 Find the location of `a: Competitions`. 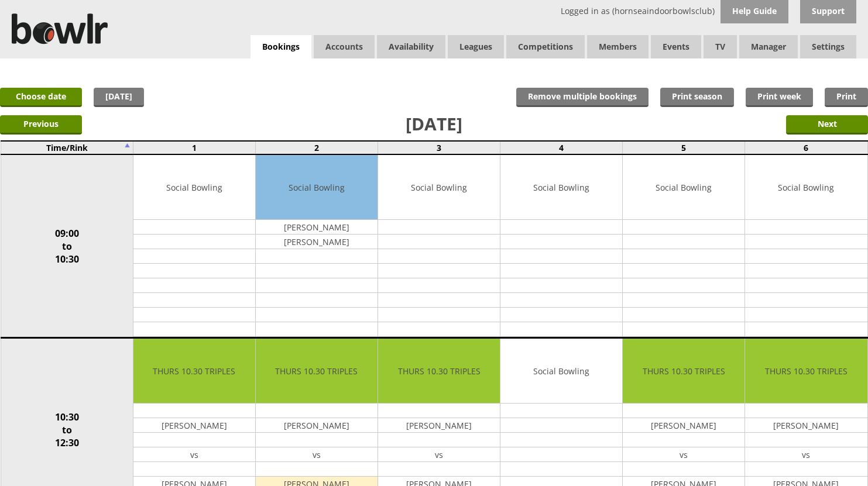

a: Competitions is located at coordinates (545, 47).